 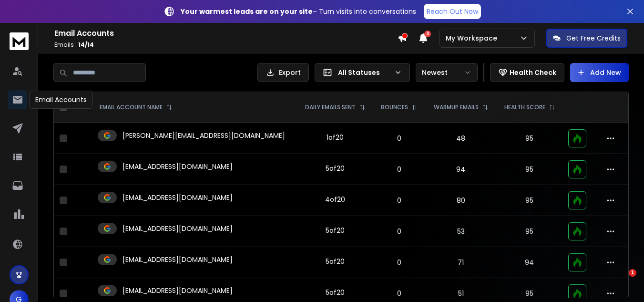 What do you see at coordinates (461, 169) in the screenshot?
I see `td: 94` at bounding box center [461, 169].